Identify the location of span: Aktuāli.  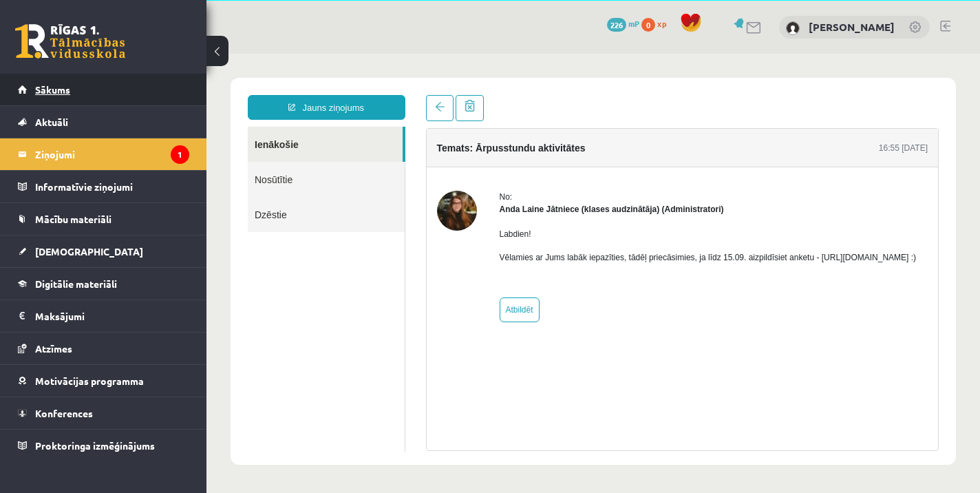
(51, 122).